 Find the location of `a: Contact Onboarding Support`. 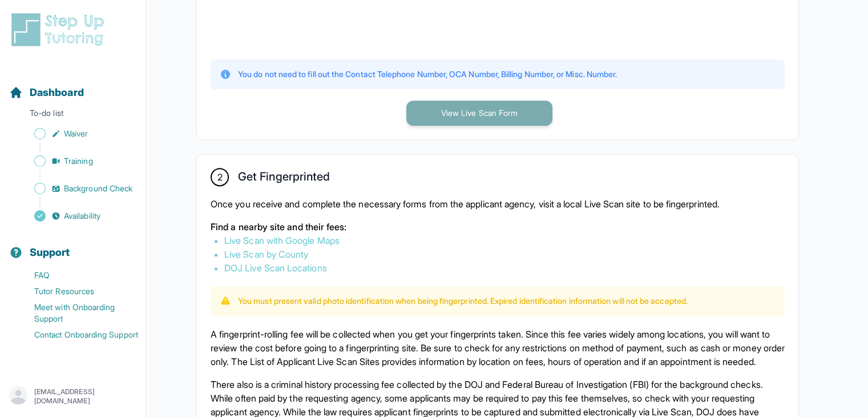

a: Contact Onboarding Support is located at coordinates (77, 334).